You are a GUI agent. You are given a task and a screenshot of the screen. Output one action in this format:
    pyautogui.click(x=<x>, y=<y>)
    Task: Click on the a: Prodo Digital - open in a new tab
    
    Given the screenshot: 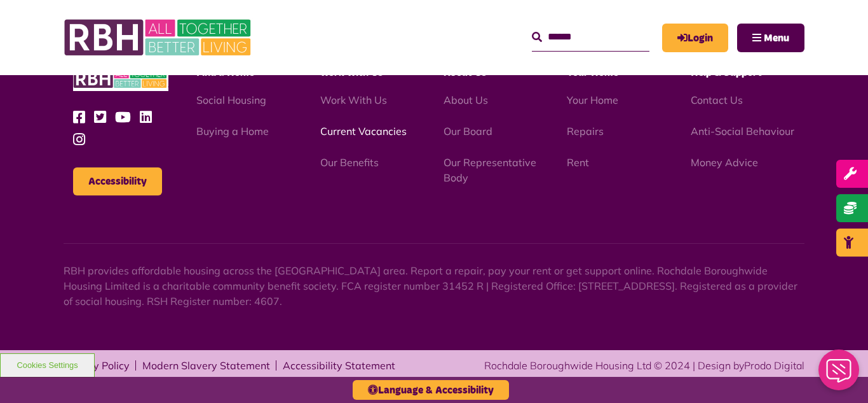 What is the action you would take?
    pyautogui.click(x=774, y=365)
    